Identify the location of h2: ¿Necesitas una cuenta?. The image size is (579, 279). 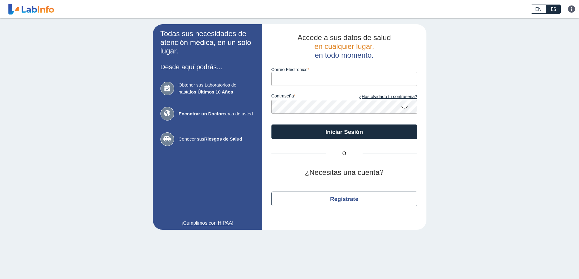
(344, 173).